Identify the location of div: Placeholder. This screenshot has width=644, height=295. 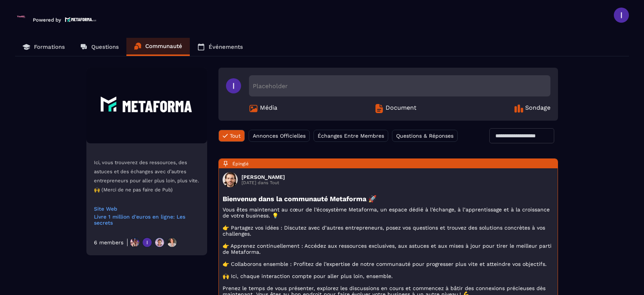
(400, 86).